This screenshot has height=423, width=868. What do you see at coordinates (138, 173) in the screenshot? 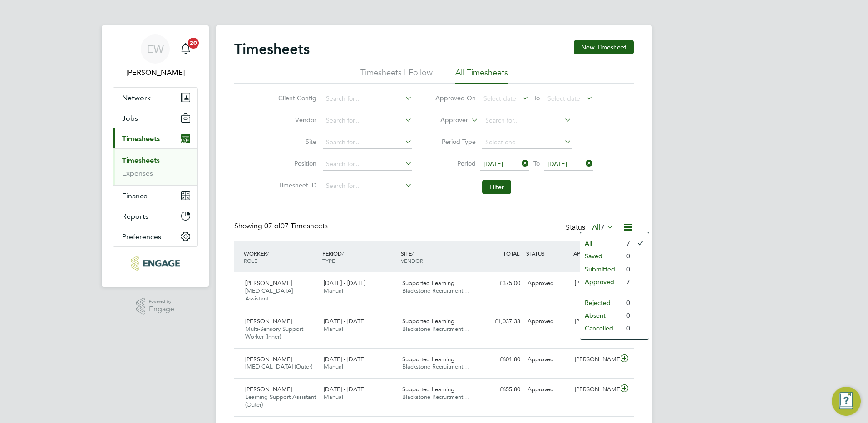
I see `a: Expenses` at bounding box center [138, 173].